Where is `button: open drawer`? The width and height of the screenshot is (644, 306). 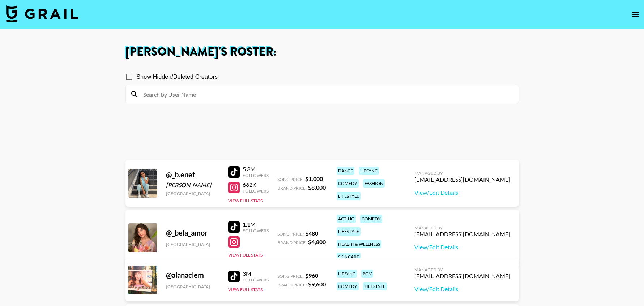 button: open drawer is located at coordinates (635, 14).